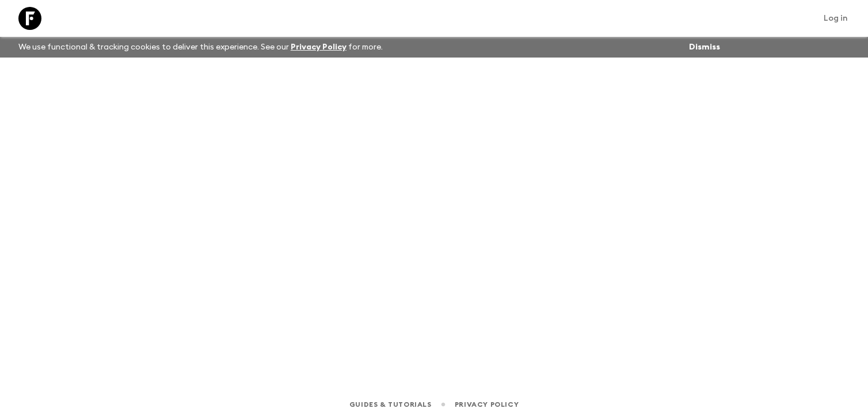 The image size is (868, 420). Describe the element at coordinates (390, 404) in the screenshot. I see `a: Guides & Tutorials` at that location.